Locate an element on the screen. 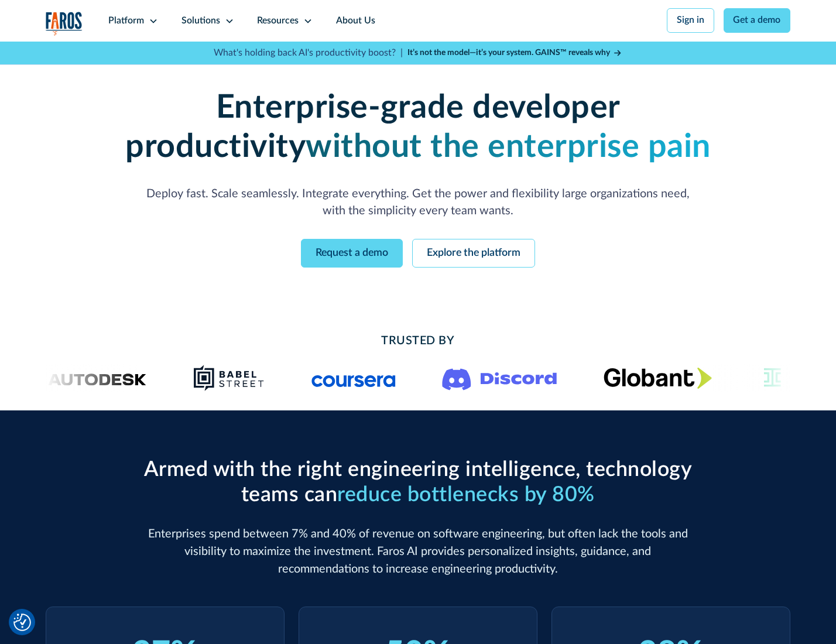 This screenshot has width=836, height=644. a: Get a demo is located at coordinates (757, 21).